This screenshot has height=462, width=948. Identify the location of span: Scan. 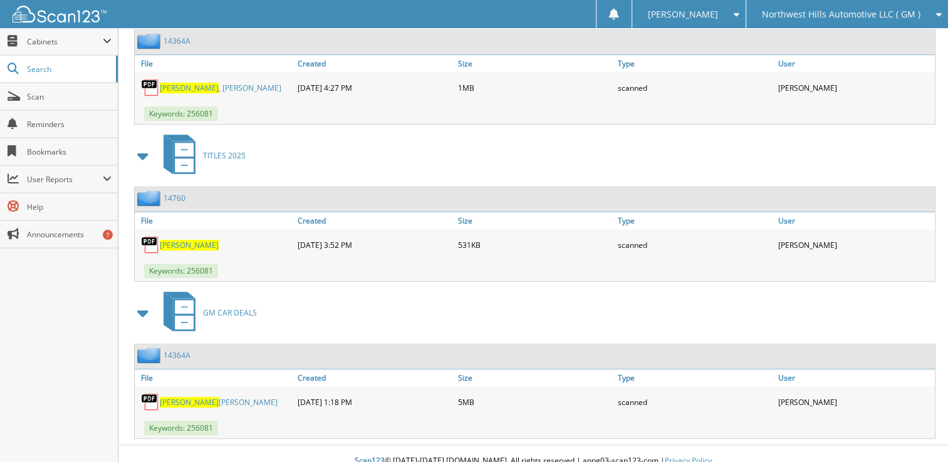
(69, 96).